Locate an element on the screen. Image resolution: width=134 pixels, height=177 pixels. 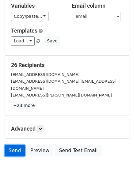
a: Copy/paste... is located at coordinates (30, 16).